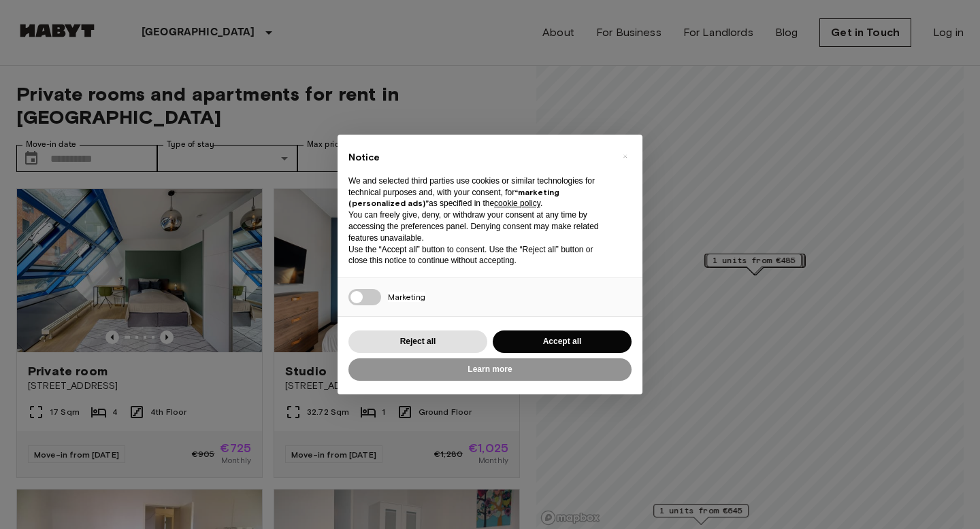  Describe the element at coordinates (479, 256) in the screenshot. I see `p: Use the “Accept all” button to consent. Use the “Reject all” button or close this notice to conti...` at that location.